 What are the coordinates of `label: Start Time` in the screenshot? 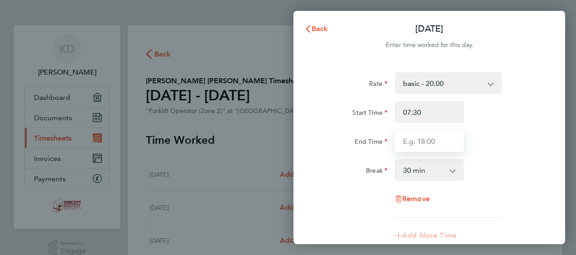 It's located at (370, 114).